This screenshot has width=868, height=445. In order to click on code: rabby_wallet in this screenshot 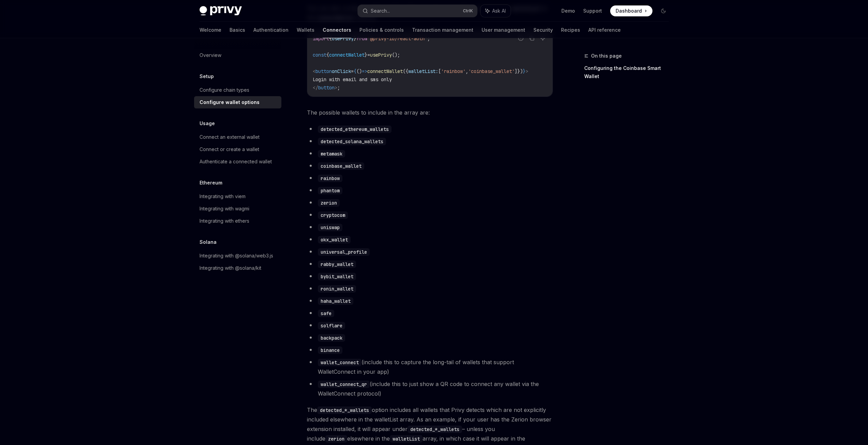, I will do `click(337, 264)`.